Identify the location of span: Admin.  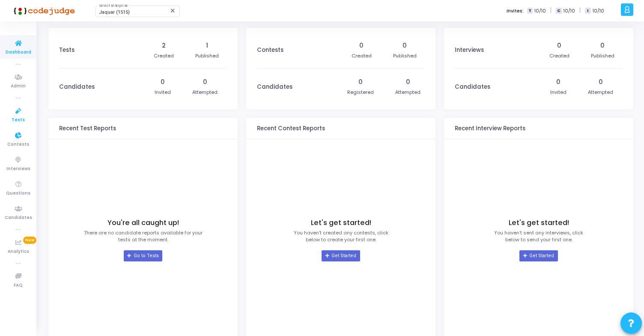
(18, 86).